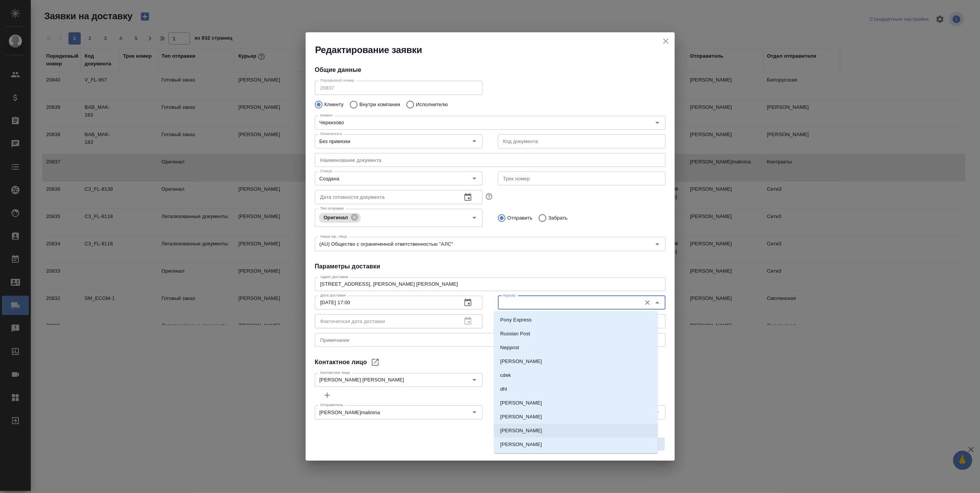 The image size is (980, 493). Describe the element at coordinates (489, 197) in the screenshot. I see `button: Если заполнить эту дату, автоматически создастся заявка, чтобы забрать готовые документы` at that location.